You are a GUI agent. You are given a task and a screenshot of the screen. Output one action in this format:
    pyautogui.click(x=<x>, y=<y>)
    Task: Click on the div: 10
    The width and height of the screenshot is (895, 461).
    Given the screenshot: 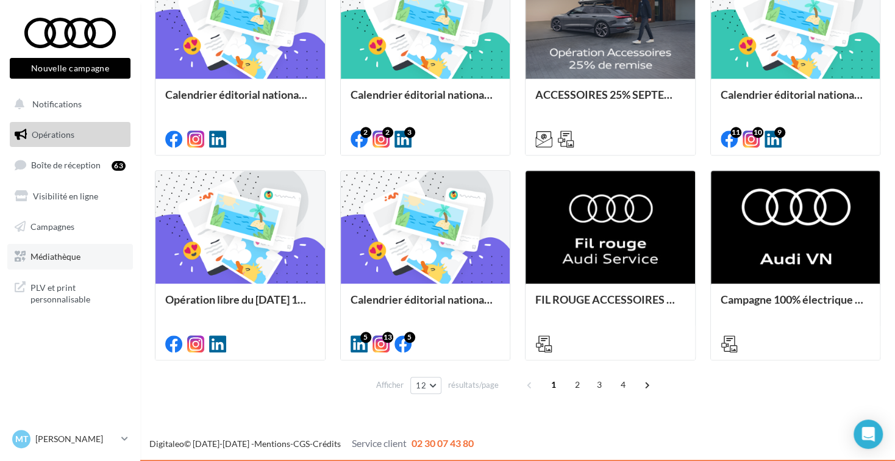 What is the action you would take?
    pyautogui.click(x=758, y=132)
    